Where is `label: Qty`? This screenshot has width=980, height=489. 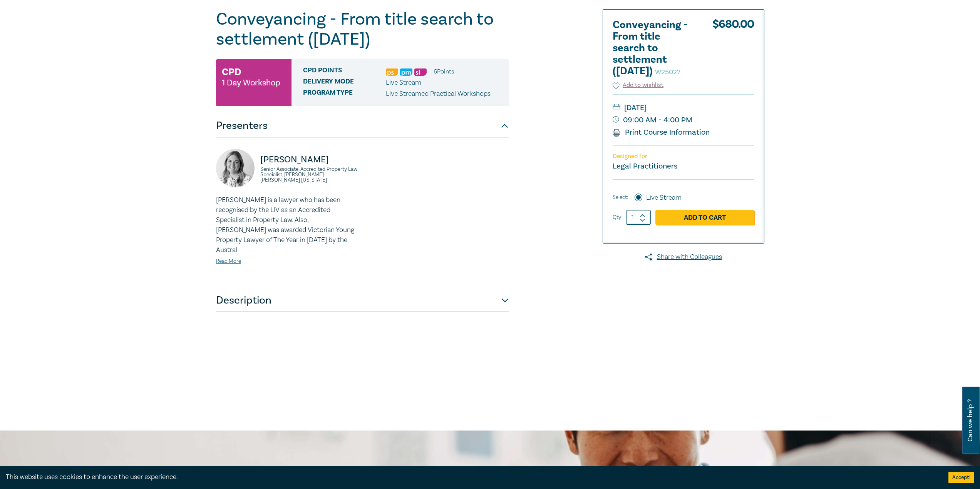
label: Qty is located at coordinates (617, 217).